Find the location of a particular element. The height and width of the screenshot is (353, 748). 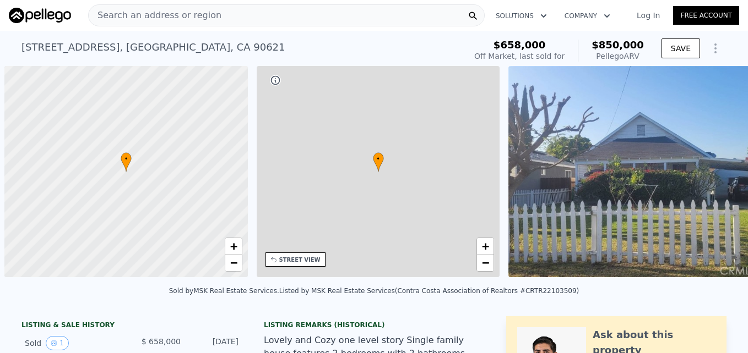

div: Listed by MSK Real Estate Services (Contra Costa Association of Realtors #CRTR22103509) is located at coordinates (429, 291).